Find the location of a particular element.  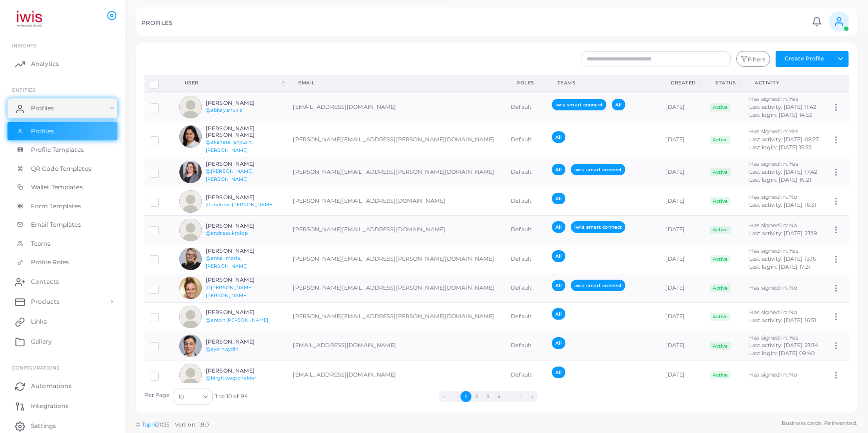

button: Go to last page is located at coordinates (533, 396).